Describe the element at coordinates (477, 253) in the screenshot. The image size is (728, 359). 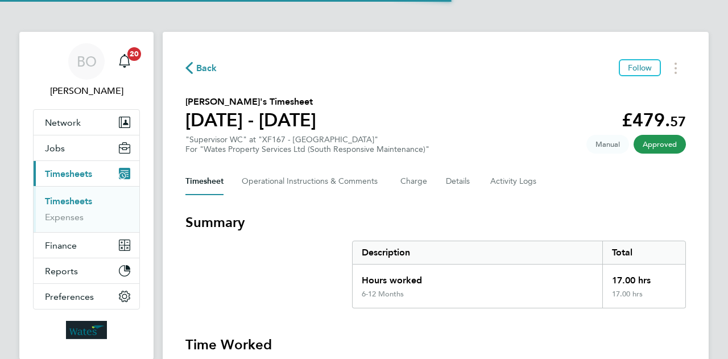
I see `div: Description` at that location.